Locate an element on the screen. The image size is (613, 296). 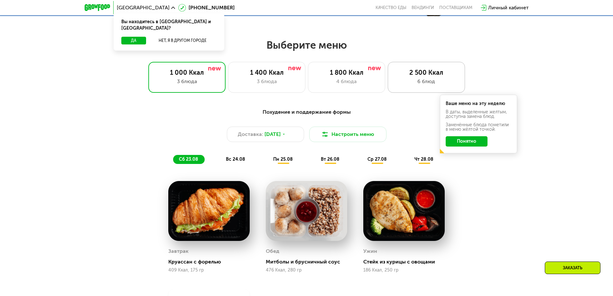
button: Да is located at coordinates (133, 41).